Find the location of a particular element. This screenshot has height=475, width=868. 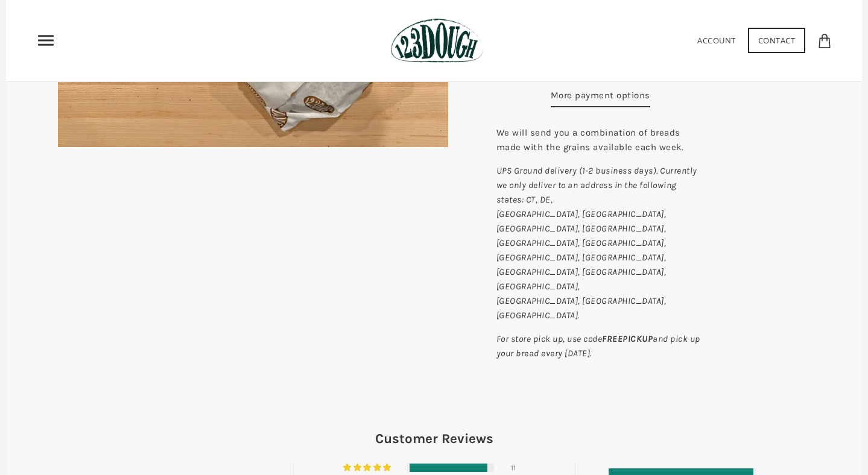

div: 92% (11) reviews with 5 star rating is located at coordinates (368, 468).